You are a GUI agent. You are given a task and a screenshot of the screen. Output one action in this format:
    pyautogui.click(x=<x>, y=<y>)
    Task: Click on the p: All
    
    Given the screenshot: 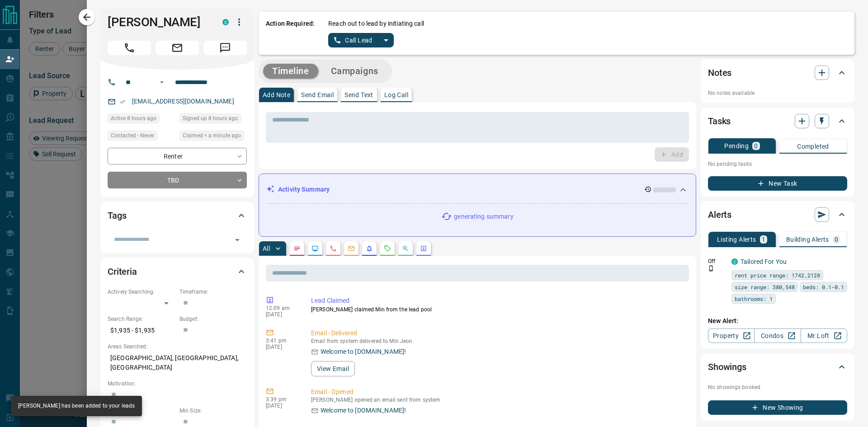 What is the action you would take?
    pyautogui.click(x=266, y=248)
    